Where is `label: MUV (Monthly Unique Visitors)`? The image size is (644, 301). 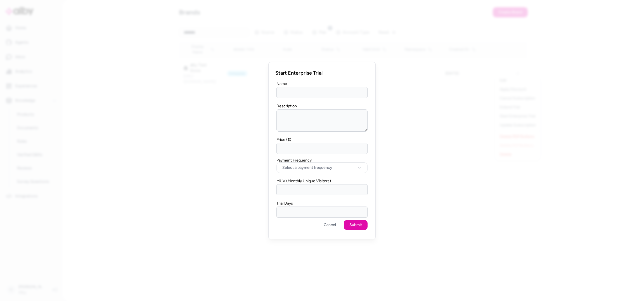
label: MUV (Monthly Unique Visitors) is located at coordinates (304, 181).